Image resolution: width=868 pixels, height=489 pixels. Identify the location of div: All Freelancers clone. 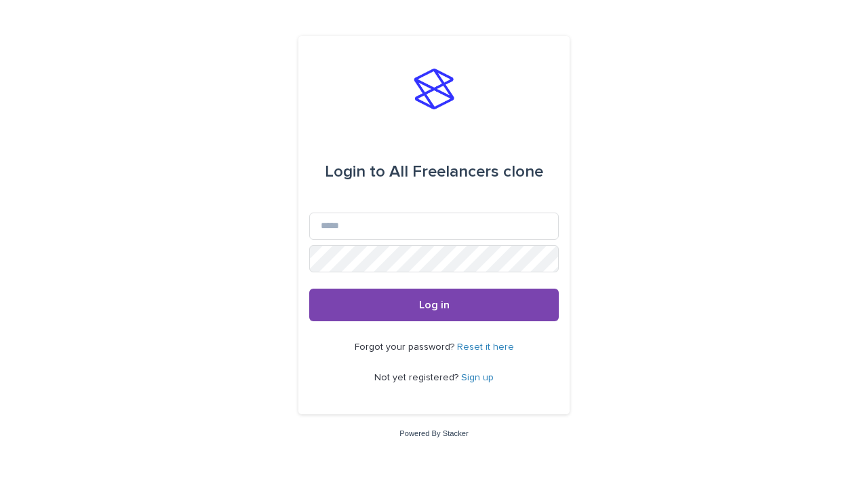
(434, 172).